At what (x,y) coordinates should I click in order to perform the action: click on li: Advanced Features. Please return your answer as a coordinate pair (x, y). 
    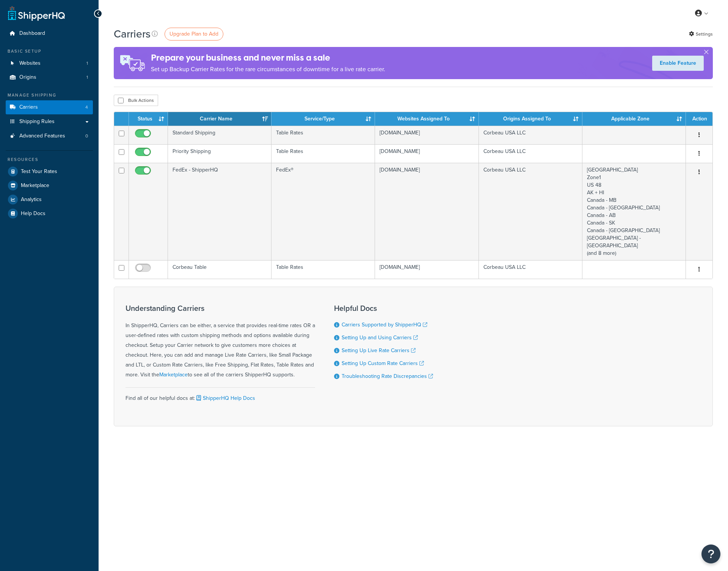
    Looking at the image, I should click on (49, 136).